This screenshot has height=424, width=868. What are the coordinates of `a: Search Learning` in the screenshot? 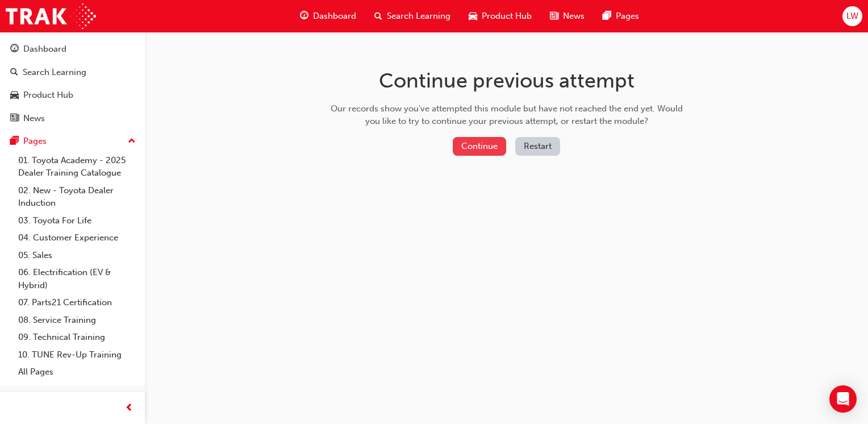 It's located at (72, 72).